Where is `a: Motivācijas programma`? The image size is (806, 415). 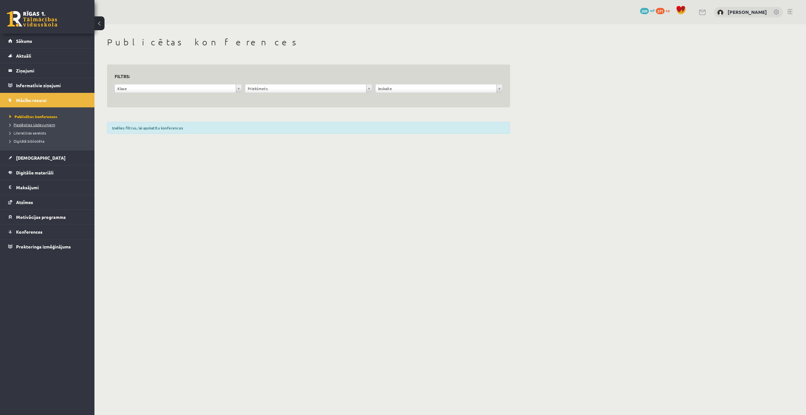
a: Motivācijas programma is located at coordinates (47, 217).